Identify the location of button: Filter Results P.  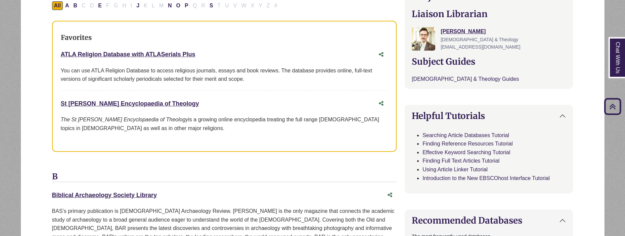
(186, 6).